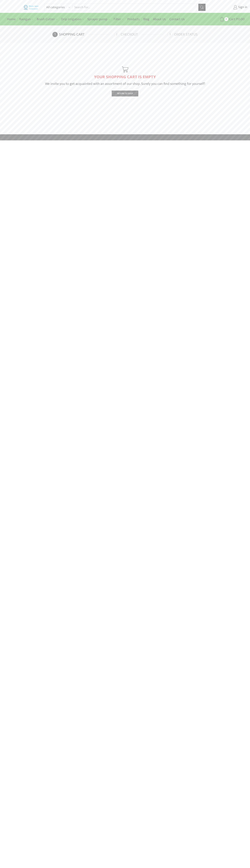 The height and width of the screenshot is (868, 250). Describe the element at coordinates (226, 19) in the screenshot. I see `span: 0` at that location.